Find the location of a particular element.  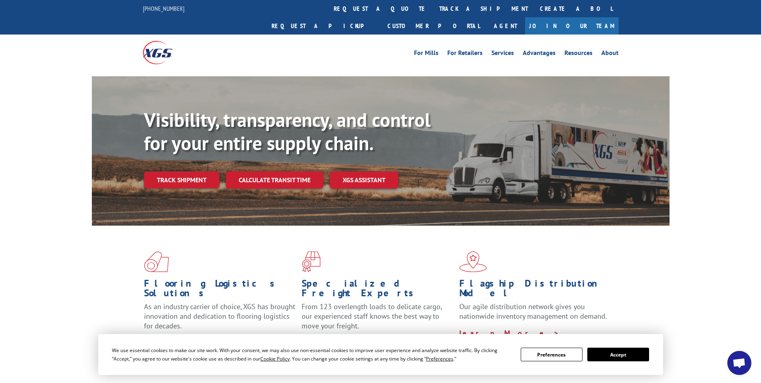

a: Services is located at coordinates (503, 54).